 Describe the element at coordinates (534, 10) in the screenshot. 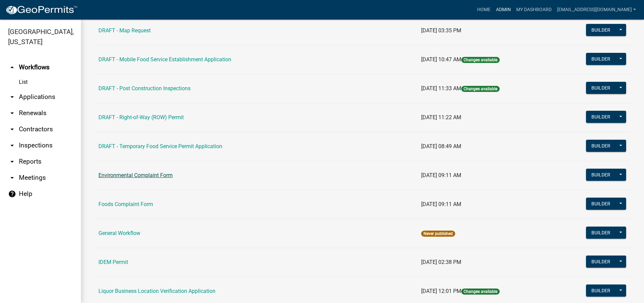

I see `a: My Dashboard` at that location.